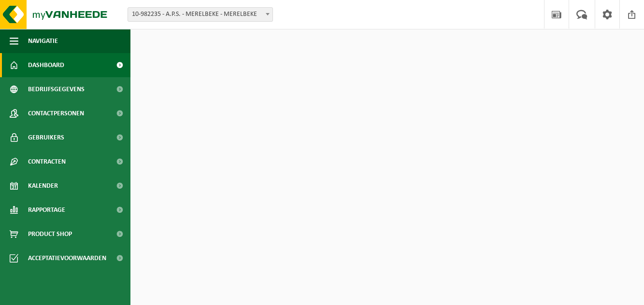 Image resolution: width=644 pixels, height=305 pixels. Describe the element at coordinates (56, 113) in the screenshot. I see `span: Contactpersonen` at that location.